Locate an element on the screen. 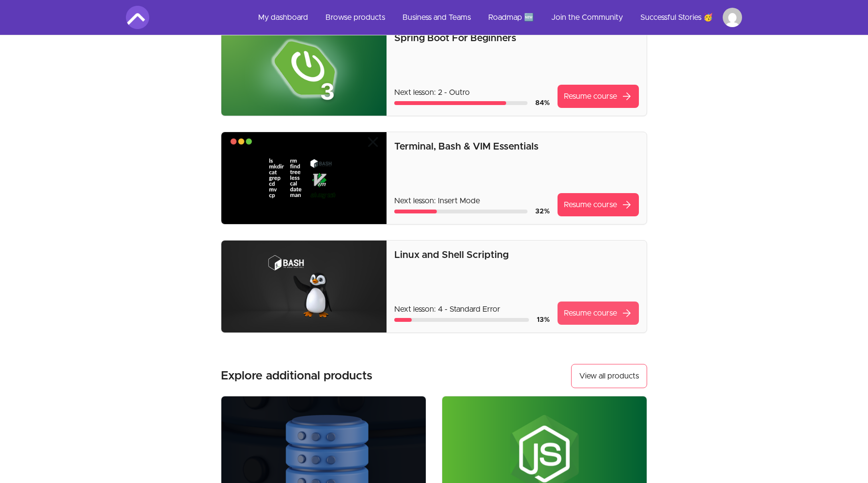 This screenshot has height=483, width=868. a: Join the Community is located at coordinates (587, 17).